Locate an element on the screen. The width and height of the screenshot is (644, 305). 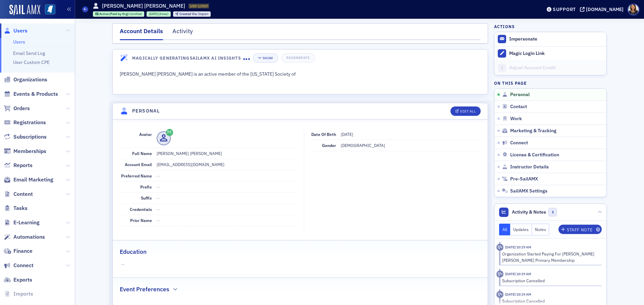
div: Staff Note is located at coordinates (580, 230).